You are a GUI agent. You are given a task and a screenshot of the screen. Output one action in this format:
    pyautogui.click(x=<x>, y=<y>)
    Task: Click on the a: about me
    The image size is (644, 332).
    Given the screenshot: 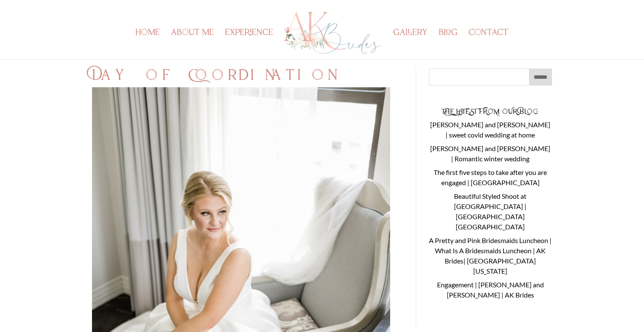 What is the action you would take?
    pyautogui.click(x=192, y=44)
    